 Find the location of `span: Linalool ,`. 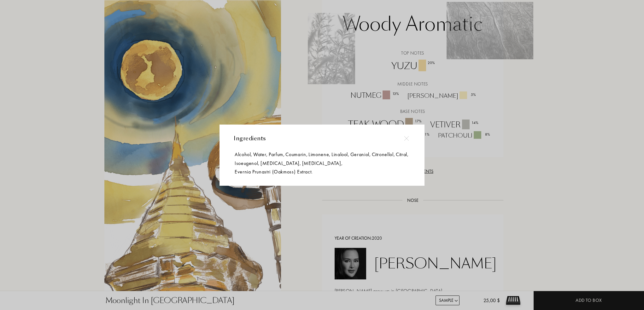

span: Linalool , is located at coordinates (340, 155).